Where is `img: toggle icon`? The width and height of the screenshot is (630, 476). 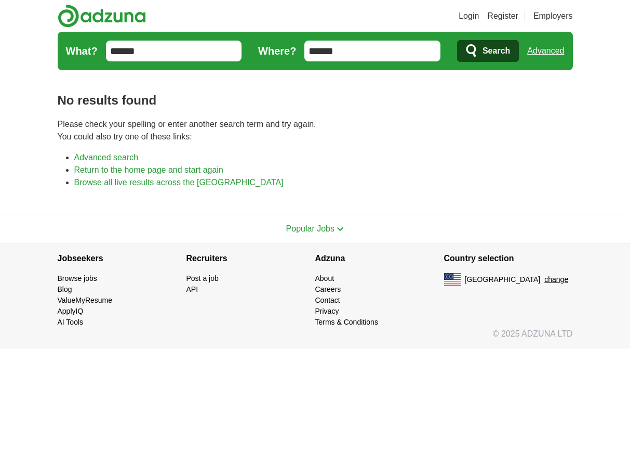
img: toggle icon is located at coordinates (340, 229).